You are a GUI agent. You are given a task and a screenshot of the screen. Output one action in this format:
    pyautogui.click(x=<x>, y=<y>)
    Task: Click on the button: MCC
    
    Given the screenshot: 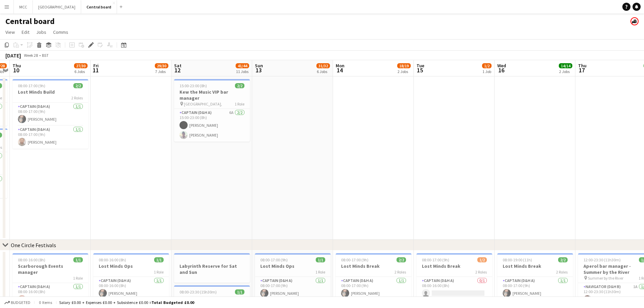 What is the action you would take?
    pyautogui.click(x=23, y=7)
    